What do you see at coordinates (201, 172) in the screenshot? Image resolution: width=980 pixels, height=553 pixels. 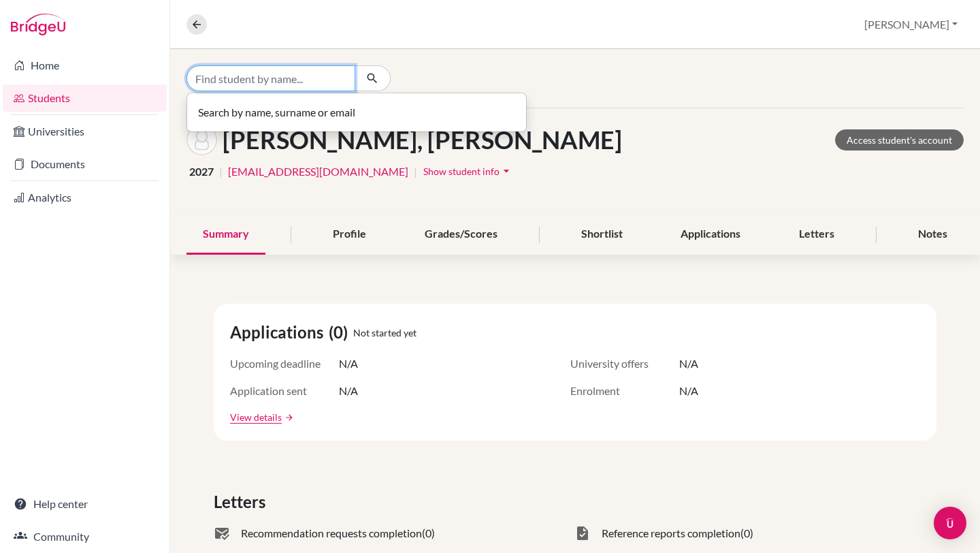 I see `span: 2027` at bounding box center [201, 172].